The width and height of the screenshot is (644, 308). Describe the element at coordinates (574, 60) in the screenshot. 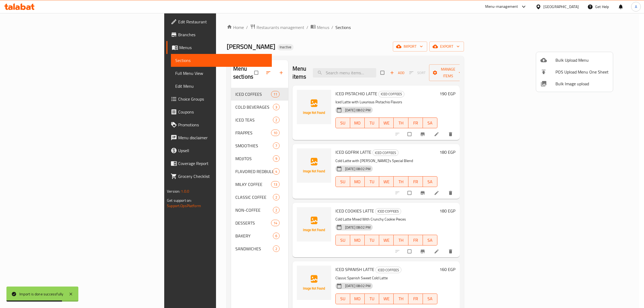

I see `li: Upload bulk menu` at that location.